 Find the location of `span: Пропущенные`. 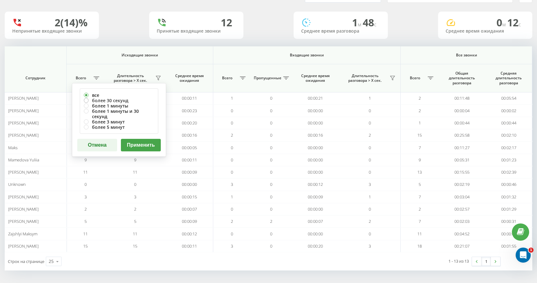

span: Пропущенные is located at coordinates (267, 78).